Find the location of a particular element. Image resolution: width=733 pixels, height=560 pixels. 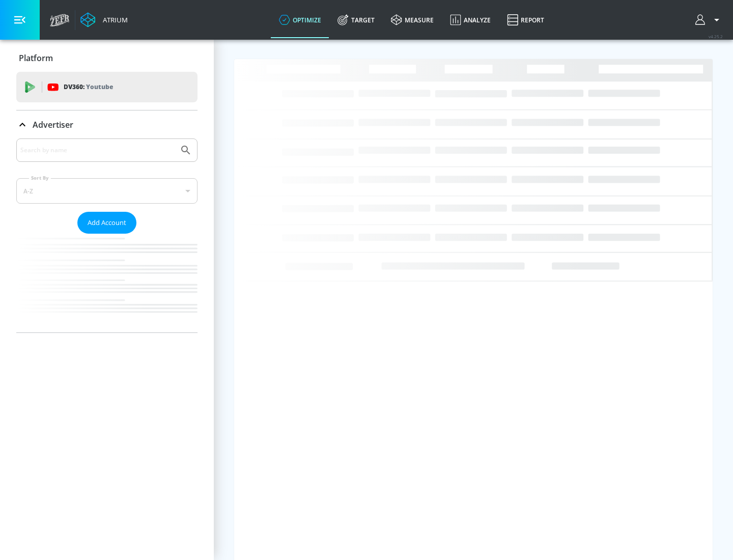

a: Atrium is located at coordinates (104, 20).